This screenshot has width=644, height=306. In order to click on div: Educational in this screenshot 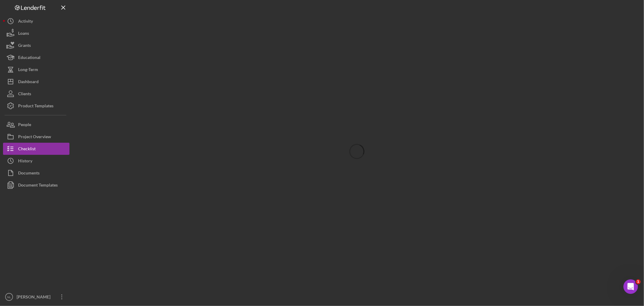, I will do `click(30, 58)`.